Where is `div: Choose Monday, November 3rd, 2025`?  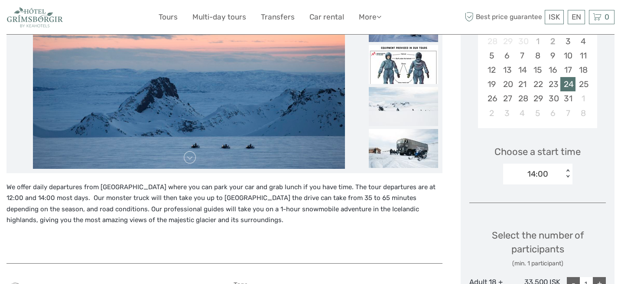
div: Choose Monday, November 3rd, 2025 is located at coordinates (507, 113).